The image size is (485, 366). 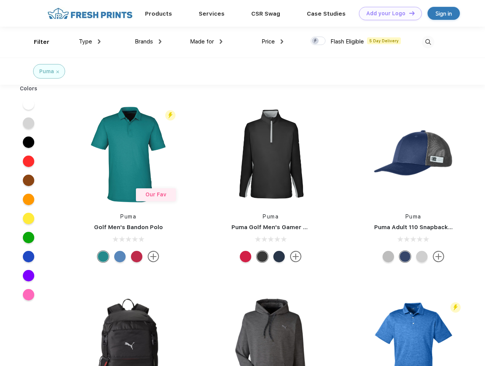 What do you see at coordinates (422, 256) in the screenshot?
I see `div: Quarry Brt Whit` at bounding box center [422, 256].